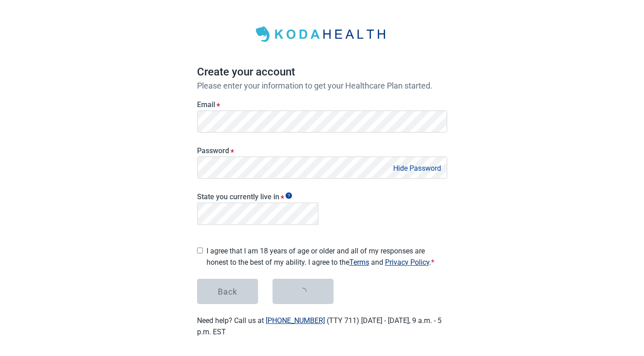 This screenshot has width=644, height=356. What do you see at coordinates (323, 72) in the screenshot?
I see `h1: Create your account` at bounding box center [323, 72].